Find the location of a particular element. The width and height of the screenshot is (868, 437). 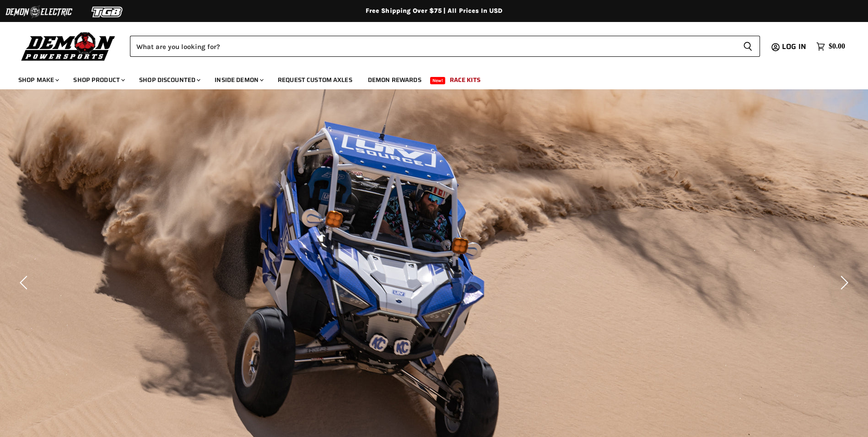

img: TGB Logo 2 is located at coordinates (107, 12).